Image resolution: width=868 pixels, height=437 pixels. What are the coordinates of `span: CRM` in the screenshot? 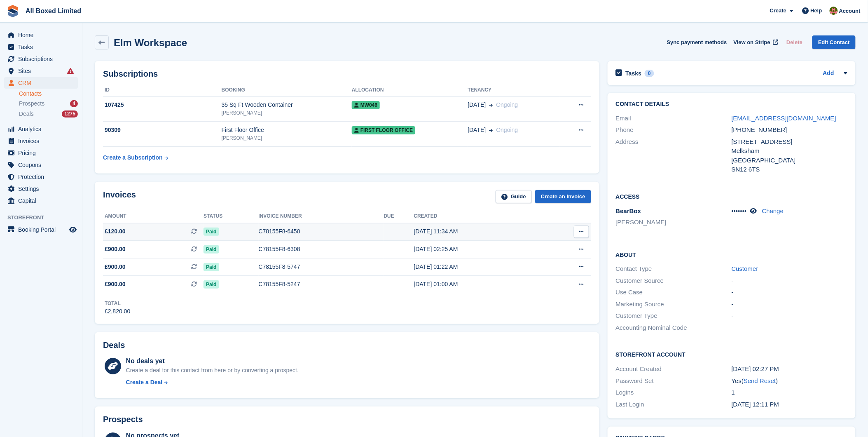 It's located at (43, 83).